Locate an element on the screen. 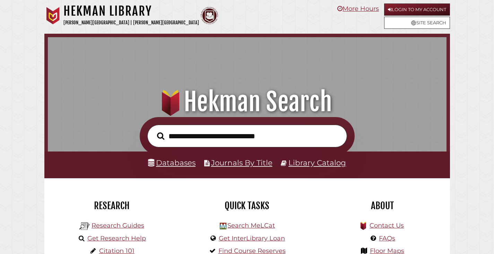 This screenshot has width=494, height=254. a: FAQs is located at coordinates (387, 238).